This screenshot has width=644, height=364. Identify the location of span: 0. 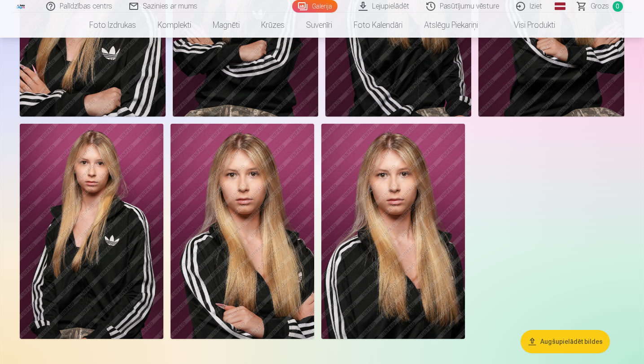
(617, 6).